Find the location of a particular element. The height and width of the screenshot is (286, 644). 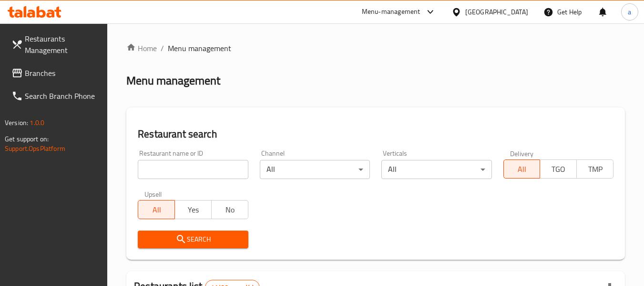

button: No is located at coordinates (230, 209).